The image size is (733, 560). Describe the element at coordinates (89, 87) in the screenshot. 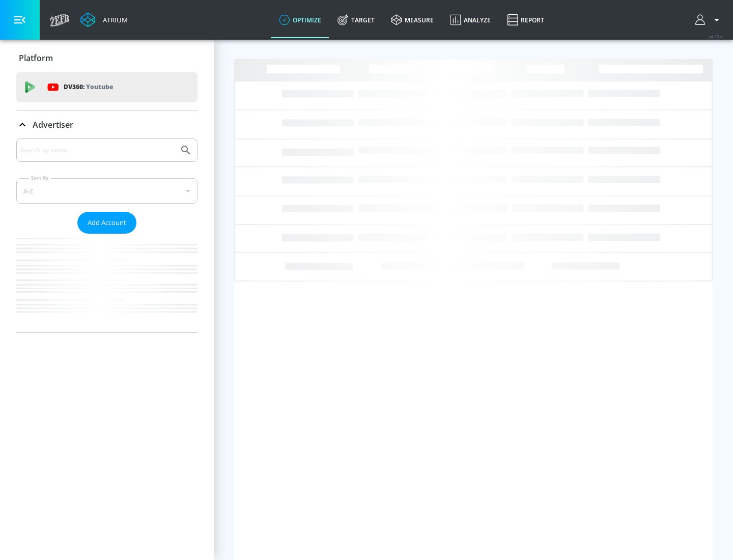

I see `p: DV360:` at that location.